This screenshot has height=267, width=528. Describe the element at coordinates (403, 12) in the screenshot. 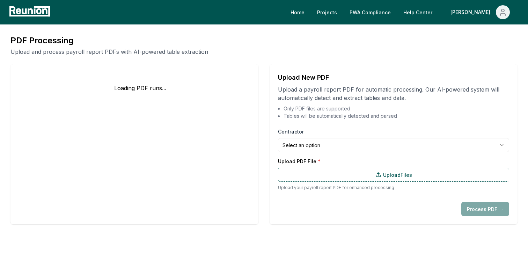

I see `nav: Main` at that location.